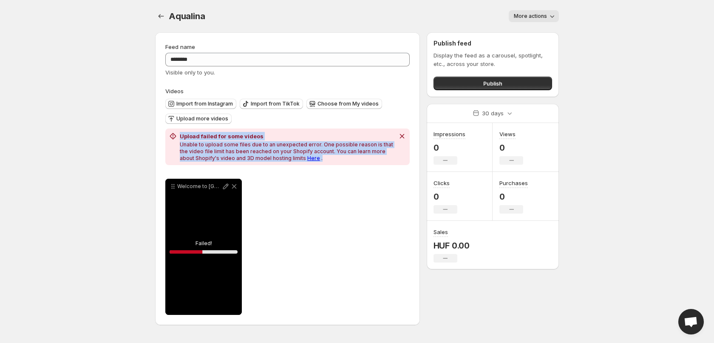 Image resolution: width=714 pixels, height=343 pixels. I want to click on span: Upload more videos, so click(202, 119).